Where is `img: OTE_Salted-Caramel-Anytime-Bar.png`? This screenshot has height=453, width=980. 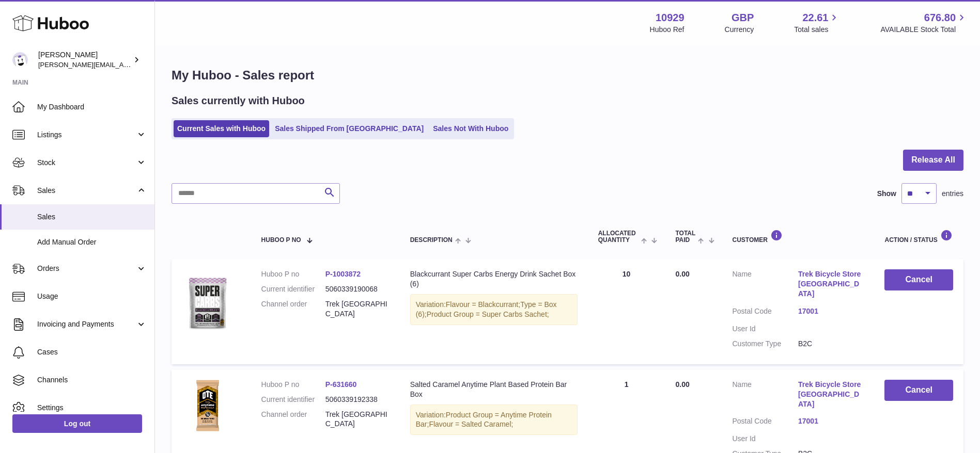 img: OTE_Salted-Caramel-Anytime-Bar.png is located at coordinates (208, 405).